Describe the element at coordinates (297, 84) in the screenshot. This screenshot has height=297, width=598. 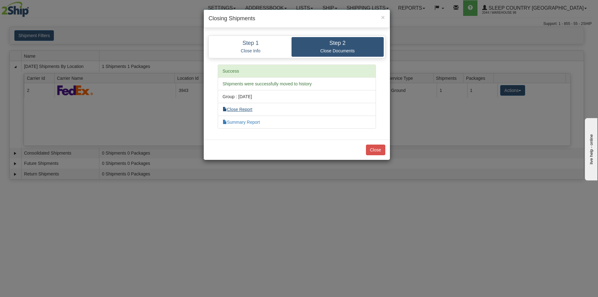
I see `li: Shipments were successfully moved to history` at that location.